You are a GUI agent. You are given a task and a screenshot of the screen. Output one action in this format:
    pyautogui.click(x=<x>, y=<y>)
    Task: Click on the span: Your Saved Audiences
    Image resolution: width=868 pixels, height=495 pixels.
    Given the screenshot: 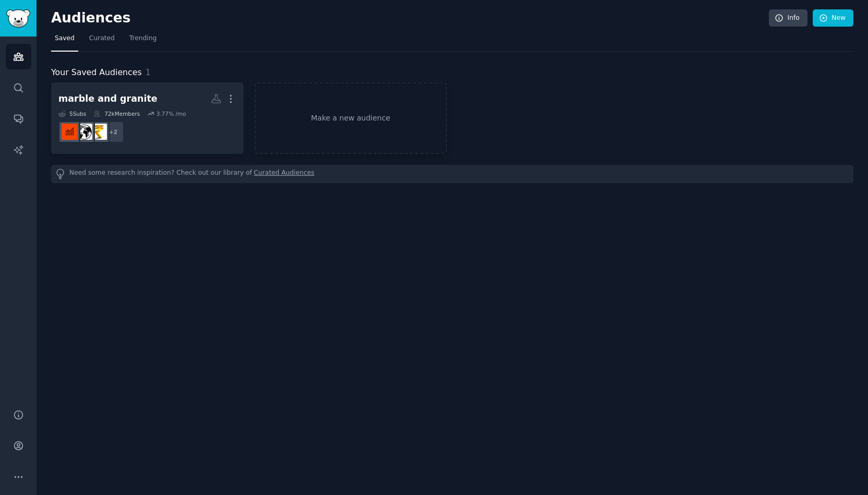 What is the action you would take?
    pyautogui.click(x=96, y=73)
    